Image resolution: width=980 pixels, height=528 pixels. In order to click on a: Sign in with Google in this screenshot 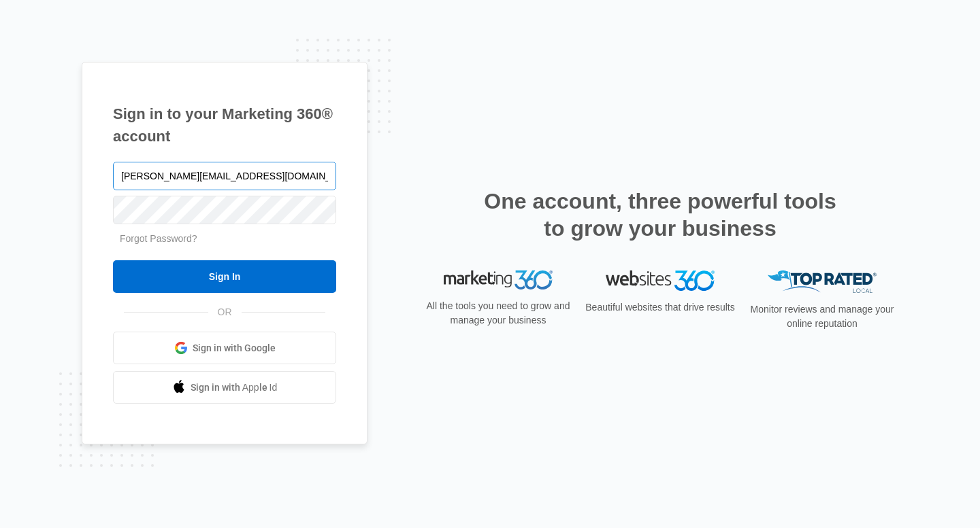, I will do `click(224, 348)`.